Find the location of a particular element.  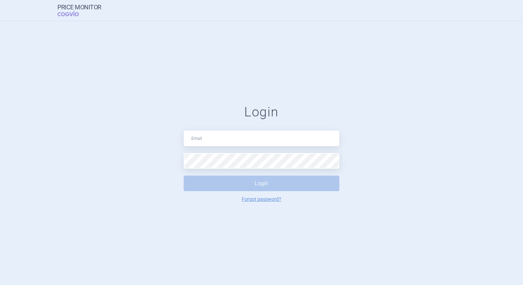

strong: Price Monitor is located at coordinates (79, 7).